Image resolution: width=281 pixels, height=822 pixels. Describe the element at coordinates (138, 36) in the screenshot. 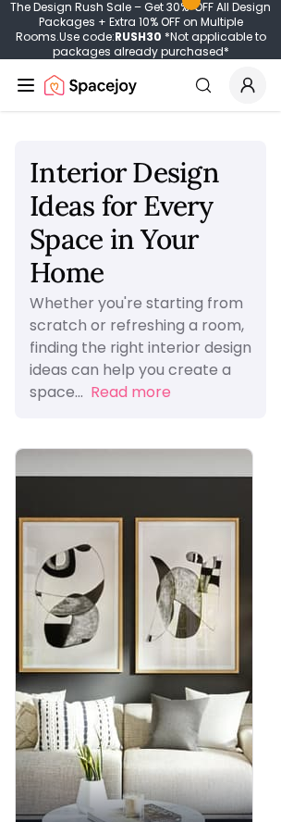

I see `b: RUSH30` at that location.